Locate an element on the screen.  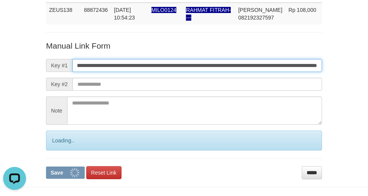
a: Reset Link is located at coordinates (104, 173).